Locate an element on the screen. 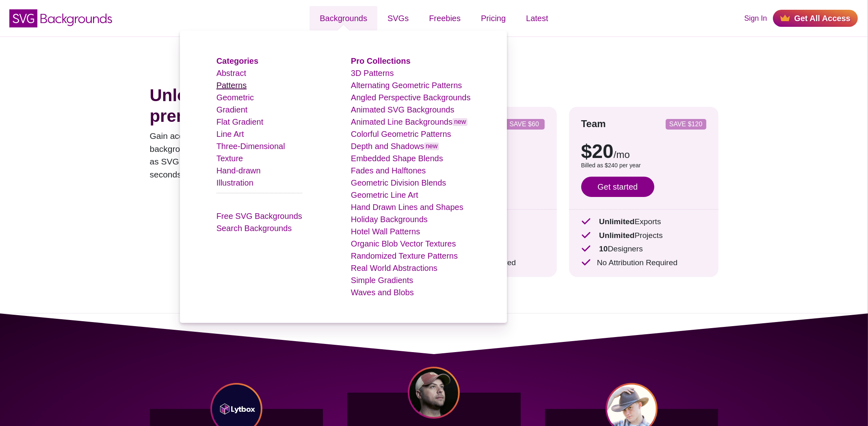 This screenshot has height=426, width=868. p: Gain access to thousands of premium SVGs, including backgrounds, icons, doodles, and more. Everyt... is located at coordinates (266, 155).